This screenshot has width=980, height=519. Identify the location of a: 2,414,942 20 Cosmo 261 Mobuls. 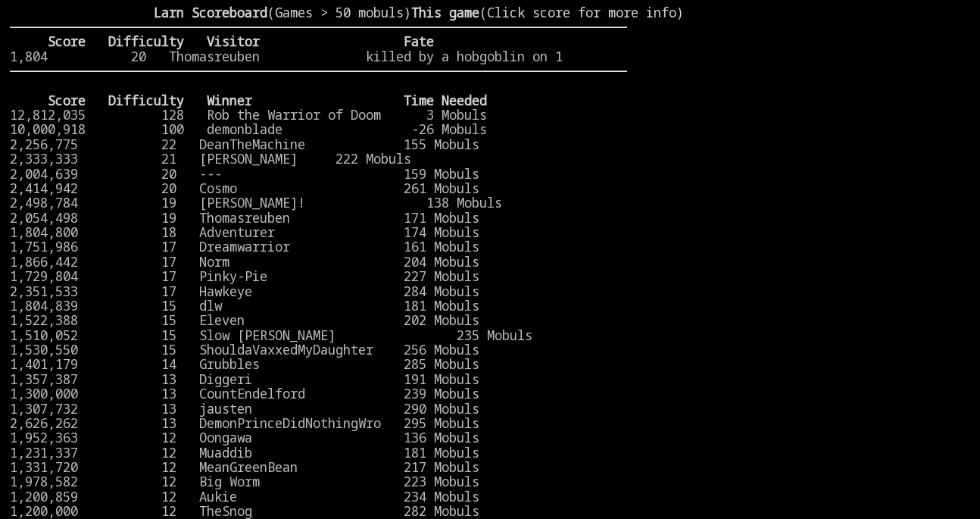
(245, 188).